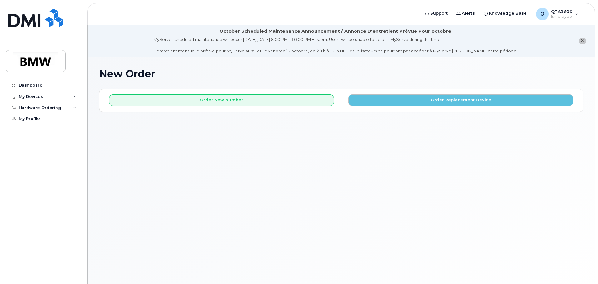  What do you see at coordinates (341, 74) in the screenshot?
I see `h1: New Order` at bounding box center [341, 74].